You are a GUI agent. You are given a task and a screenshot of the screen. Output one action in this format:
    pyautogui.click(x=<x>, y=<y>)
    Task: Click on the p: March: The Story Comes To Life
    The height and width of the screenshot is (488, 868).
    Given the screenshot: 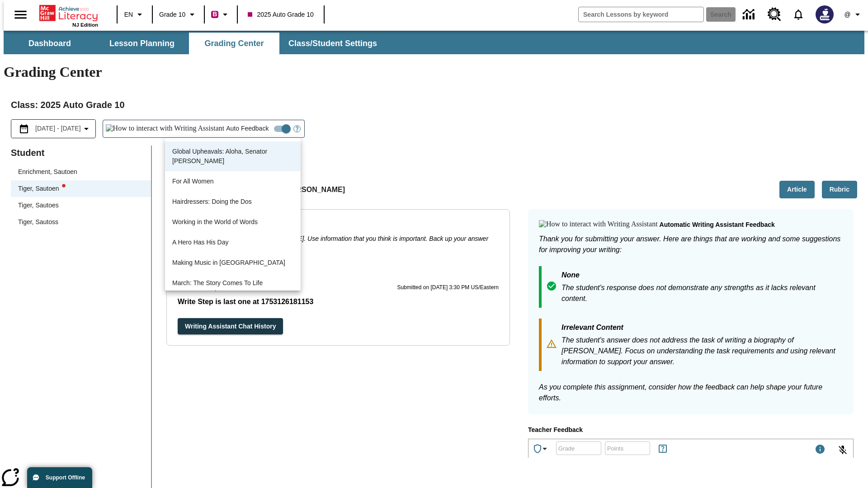 What is the action you would take?
    pyautogui.click(x=218, y=283)
    